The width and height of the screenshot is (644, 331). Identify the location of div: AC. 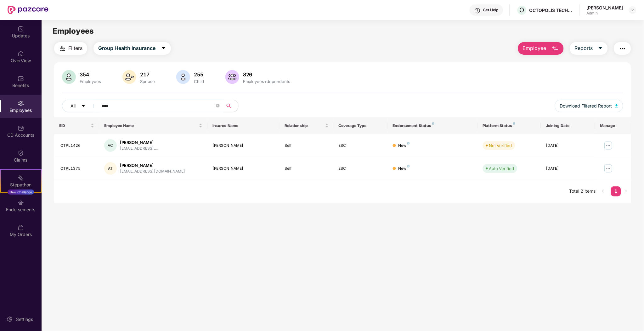
(110, 146).